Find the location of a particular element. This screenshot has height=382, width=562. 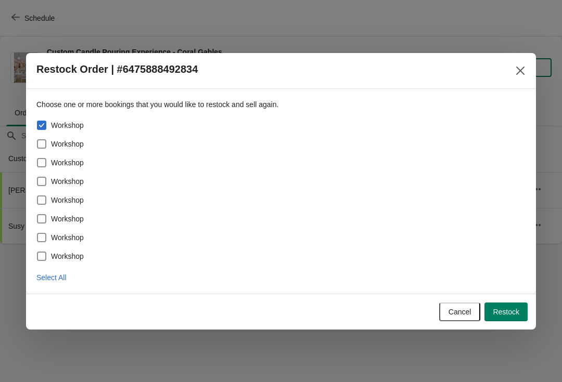

p: Choose one or more bookings that you would like to restock and sell again. is located at coordinates (281, 105).